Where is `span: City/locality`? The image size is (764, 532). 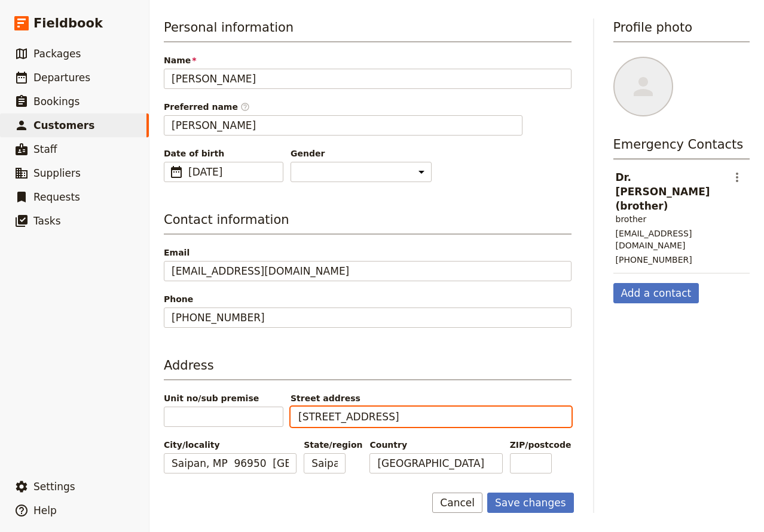 span: City/locality is located at coordinates (230, 445).